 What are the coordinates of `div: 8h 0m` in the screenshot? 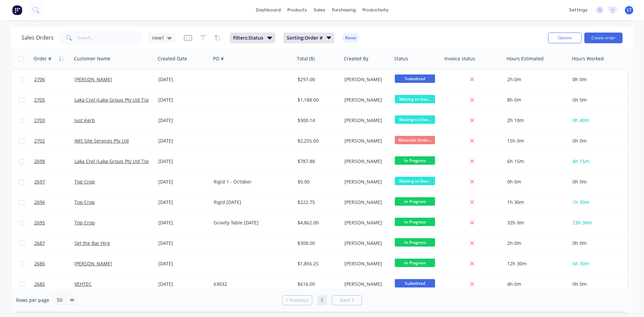 It's located at (536, 100).